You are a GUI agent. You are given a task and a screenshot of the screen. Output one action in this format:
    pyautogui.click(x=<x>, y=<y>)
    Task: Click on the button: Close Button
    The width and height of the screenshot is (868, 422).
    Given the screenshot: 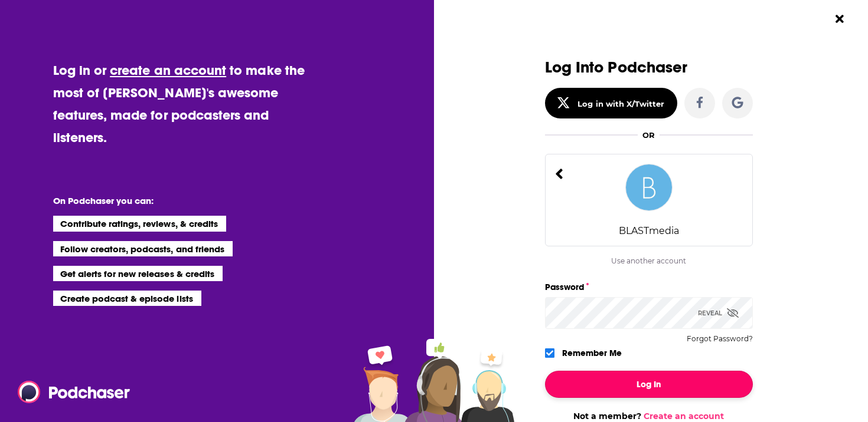 What is the action you would take?
    pyautogui.click(x=840, y=19)
    